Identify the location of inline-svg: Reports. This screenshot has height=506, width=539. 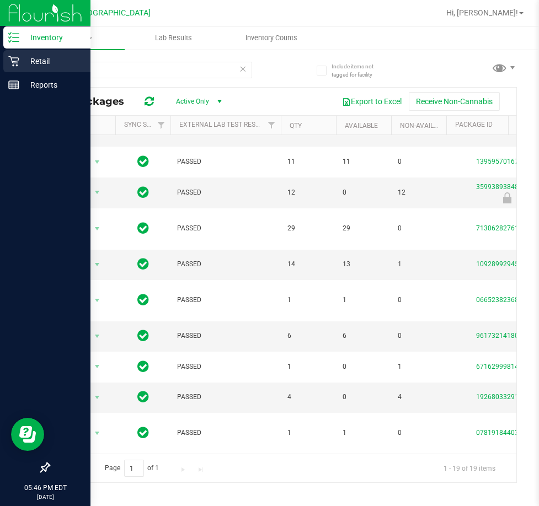
(14, 85).